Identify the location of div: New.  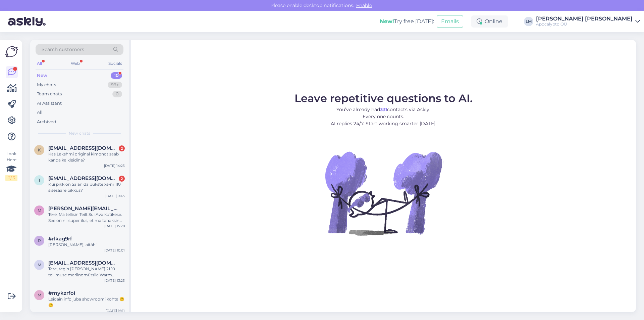
(42, 75).